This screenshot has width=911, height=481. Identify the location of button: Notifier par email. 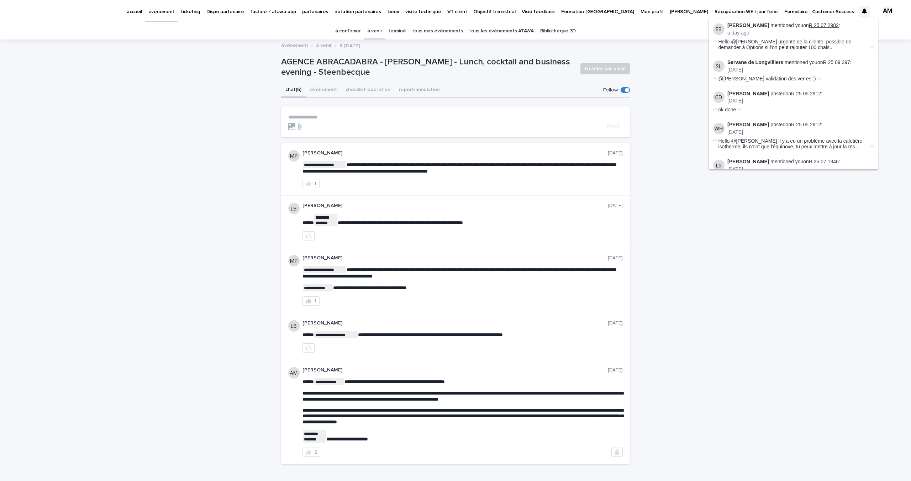
(605, 69).